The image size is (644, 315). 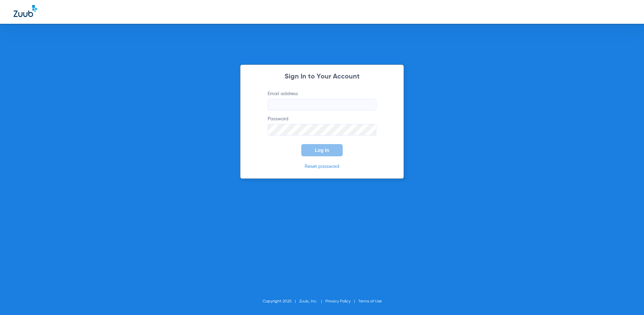 I want to click on button: Log In, so click(x=322, y=150).